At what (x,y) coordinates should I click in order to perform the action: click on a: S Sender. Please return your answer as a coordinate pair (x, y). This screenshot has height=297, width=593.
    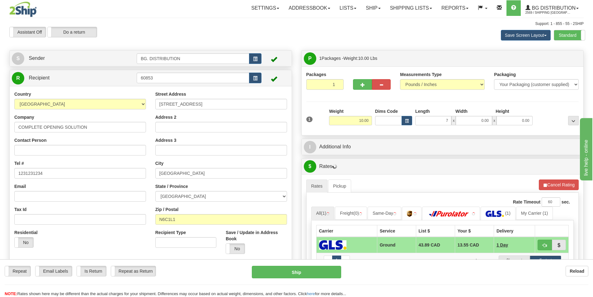
    Looking at the image, I should click on (74, 58).